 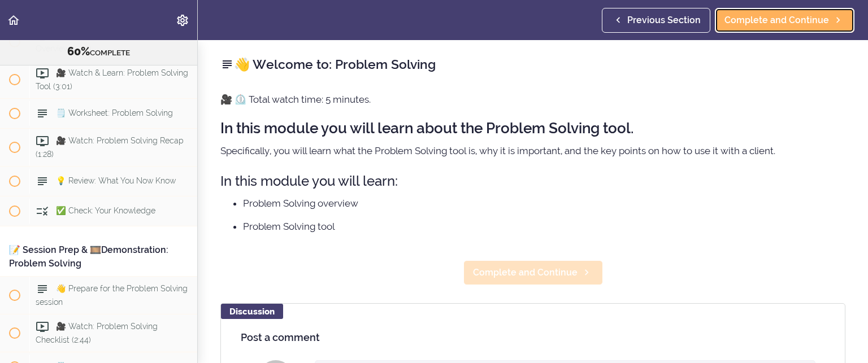 I want to click on span: 🎥 Watch & Learn: Problem Solving Tool (3:01), so click(x=112, y=79).